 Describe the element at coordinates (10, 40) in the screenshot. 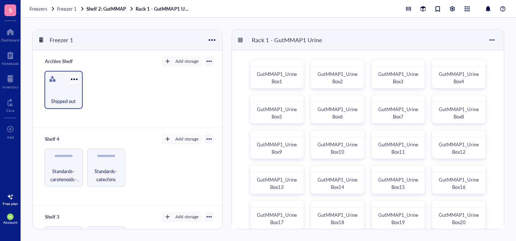

I see `div: Dashboard` at that location.